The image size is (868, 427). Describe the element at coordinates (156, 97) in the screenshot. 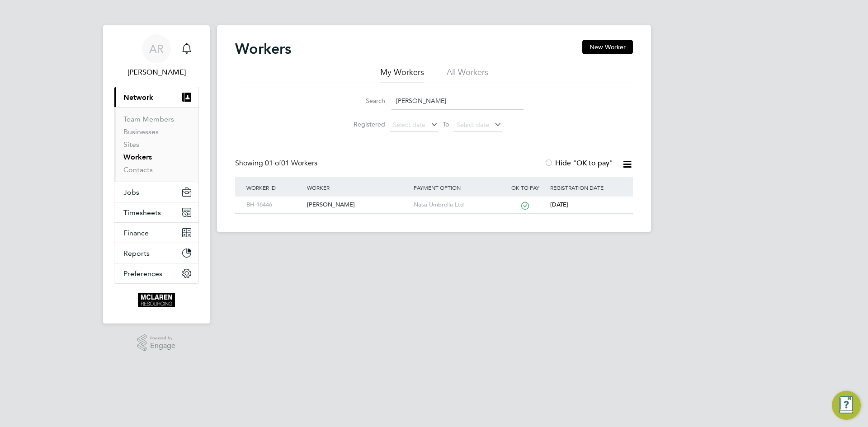

I see `button: Network` at that location.